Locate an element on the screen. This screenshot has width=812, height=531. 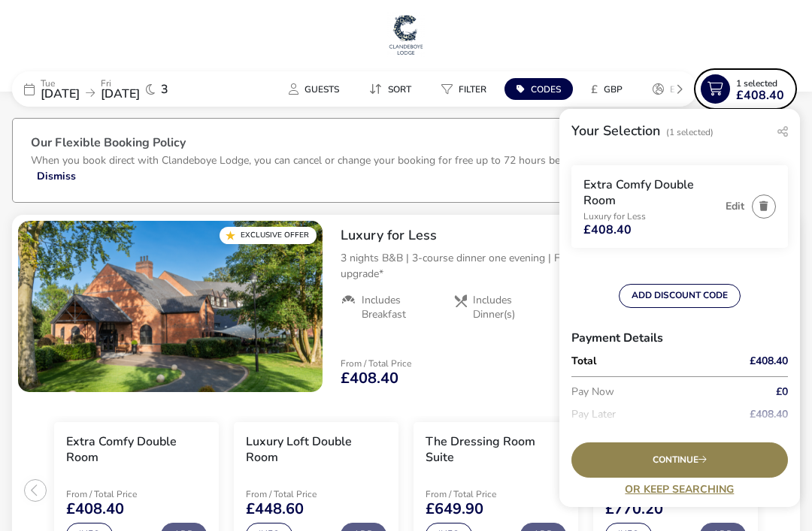
span: Includes Dinner(s) is located at coordinates (512, 307).